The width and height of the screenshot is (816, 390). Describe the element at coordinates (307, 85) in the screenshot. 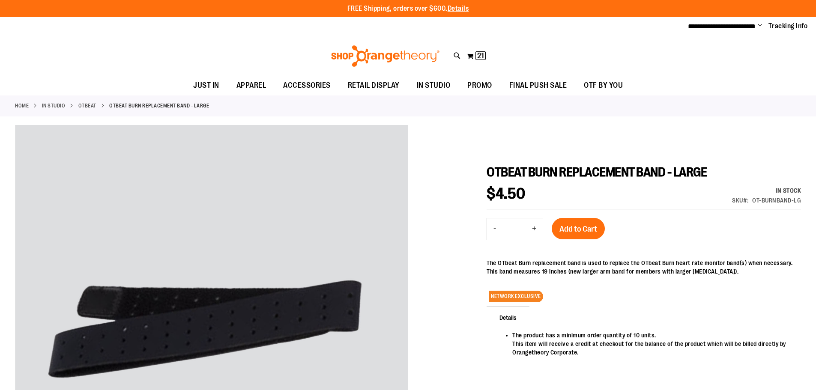

I see `span: ACCESSORIES` at that location.